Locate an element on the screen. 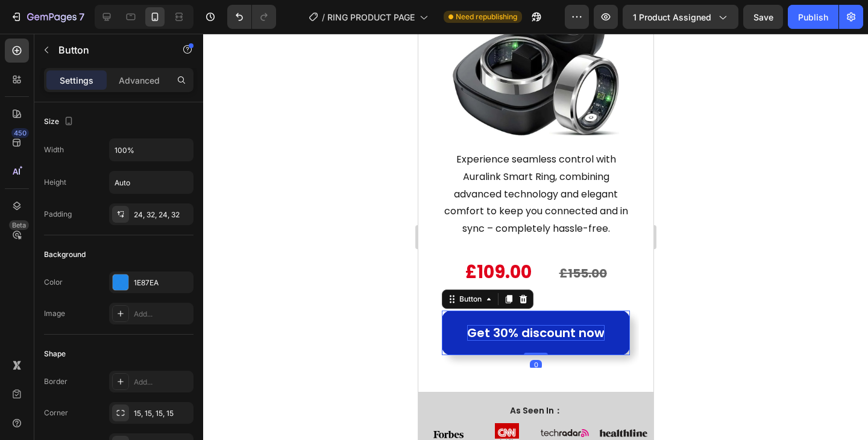 Image resolution: width=868 pixels, height=440 pixels. div: 450 is located at coordinates (20, 133).